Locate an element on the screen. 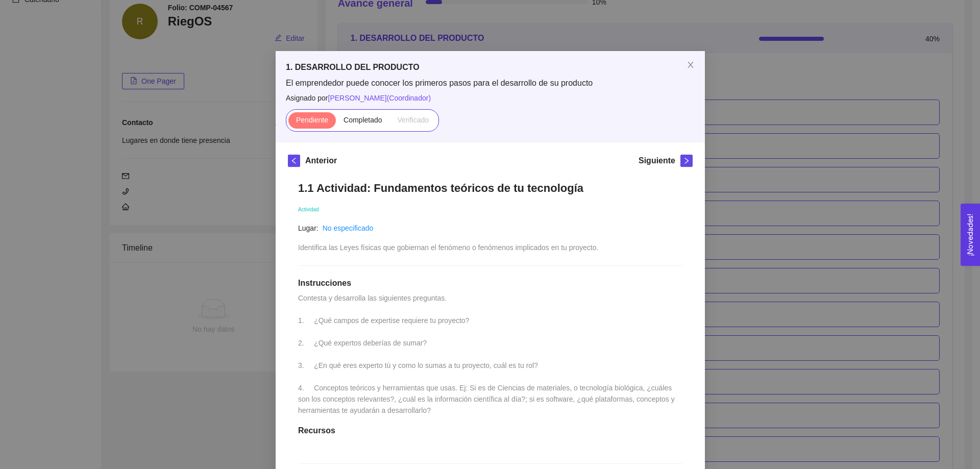 The height and width of the screenshot is (469, 980). h1: 1.1 Actividad: Fundamentos teóricos de tu tecnología is located at coordinates (490, 188).